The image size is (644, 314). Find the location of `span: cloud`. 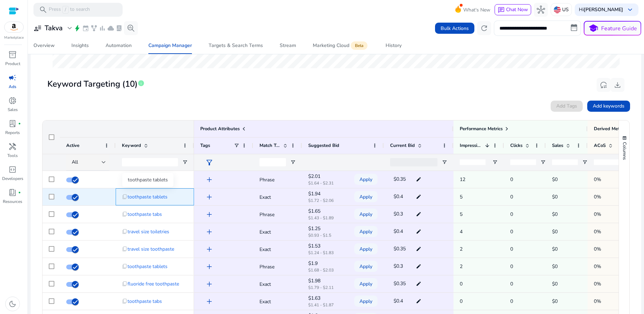

span: cloud is located at coordinates (111, 28).